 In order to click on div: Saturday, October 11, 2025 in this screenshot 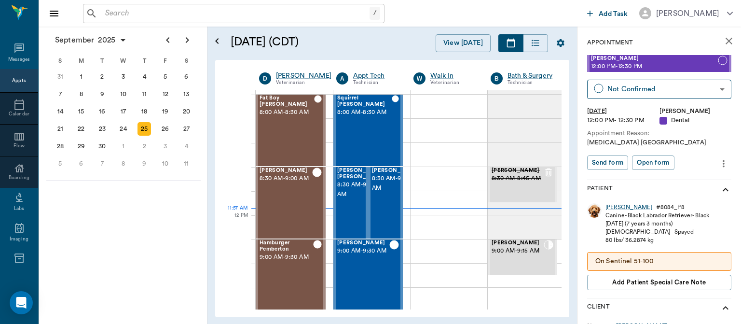, I will do `click(186, 164)`.